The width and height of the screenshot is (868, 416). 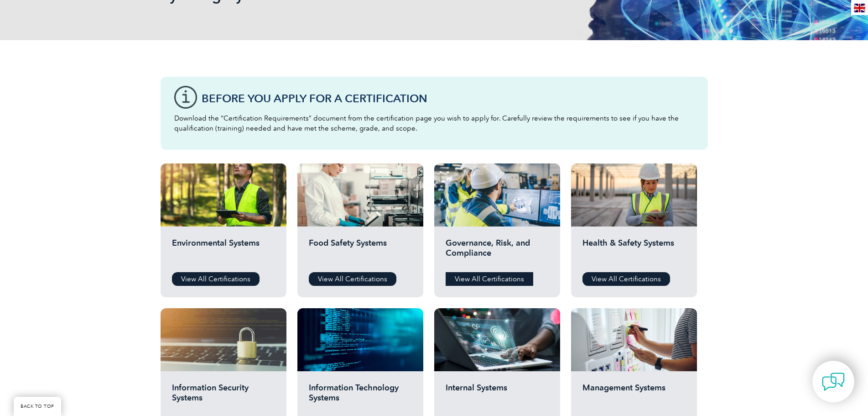 What do you see at coordinates (435, 123) in the screenshot?
I see `p: Download the “Certification Requirements” document from the certification page you wish to apply ...` at bounding box center [435, 123].